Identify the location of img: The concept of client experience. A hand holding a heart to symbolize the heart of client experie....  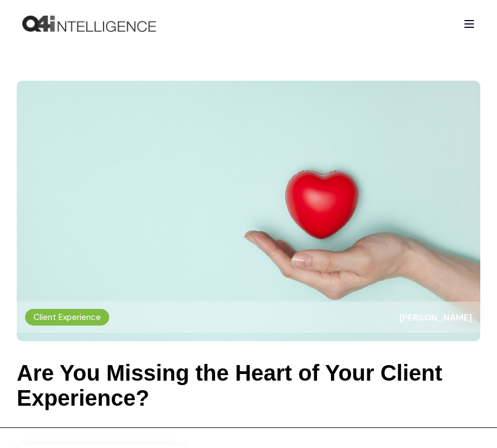
(248, 211).